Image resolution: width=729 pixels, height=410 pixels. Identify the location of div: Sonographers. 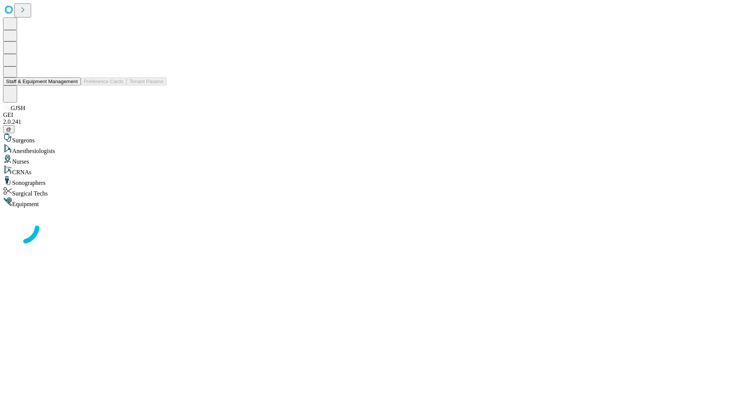
(364, 181).